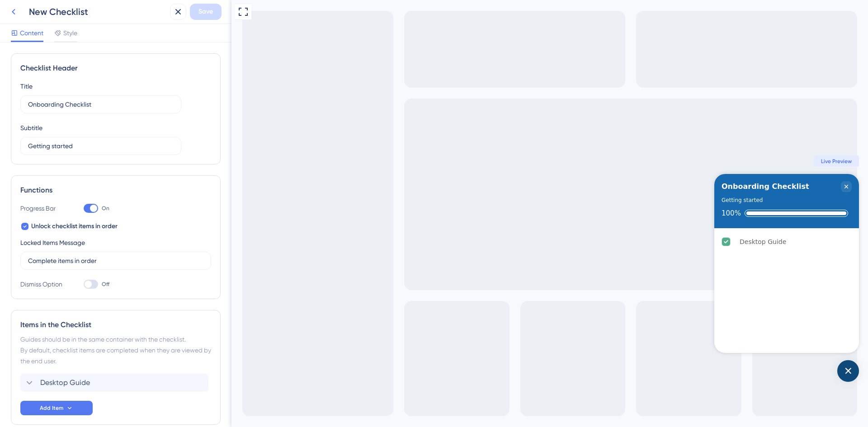  What do you see at coordinates (52, 243) in the screenshot?
I see `div: Locked Items Message` at bounding box center [52, 243].